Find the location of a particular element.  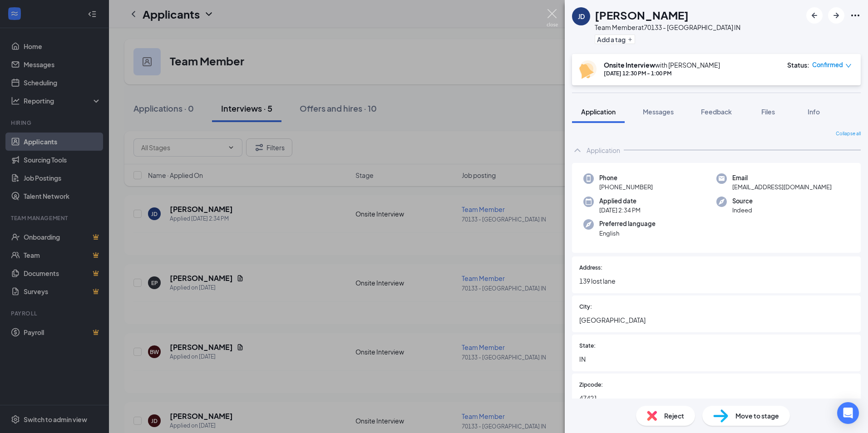

div: Application is located at coordinates (603, 150).